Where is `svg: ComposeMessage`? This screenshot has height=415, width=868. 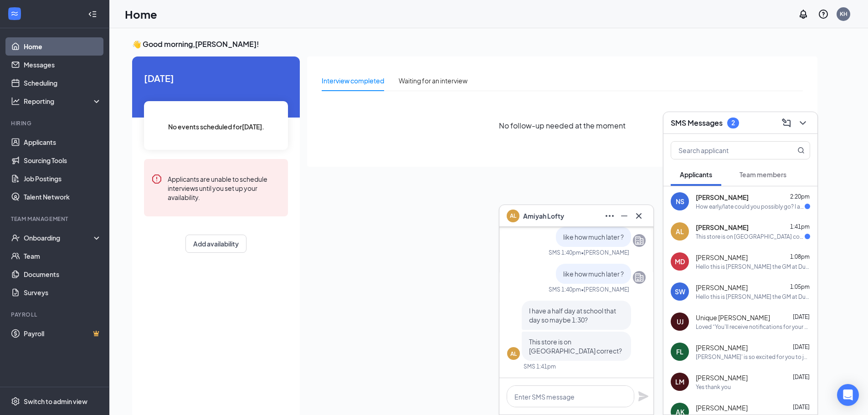 svg: ComposeMessage is located at coordinates (786, 123).